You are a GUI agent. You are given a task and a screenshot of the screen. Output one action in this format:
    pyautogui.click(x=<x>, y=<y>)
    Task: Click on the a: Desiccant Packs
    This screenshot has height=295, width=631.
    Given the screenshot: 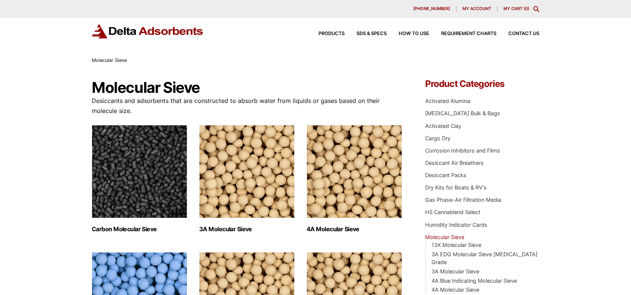 What is the action you would take?
    pyautogui.click(x=445, y=175)
    